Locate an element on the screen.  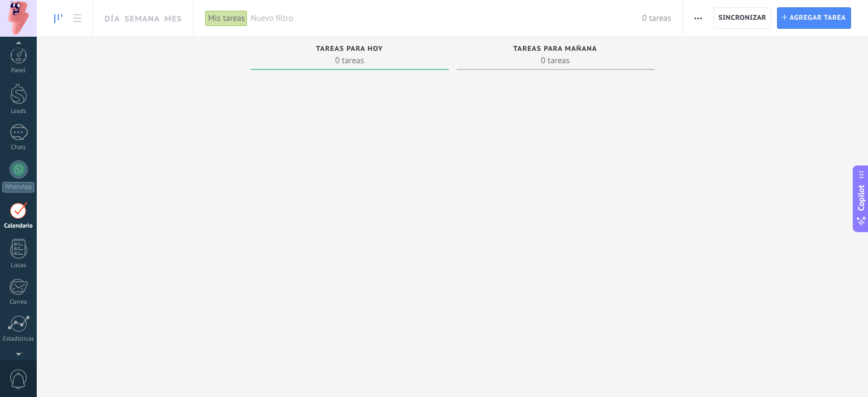
span: Nuevo filtro is located at coordinates (446, 18).